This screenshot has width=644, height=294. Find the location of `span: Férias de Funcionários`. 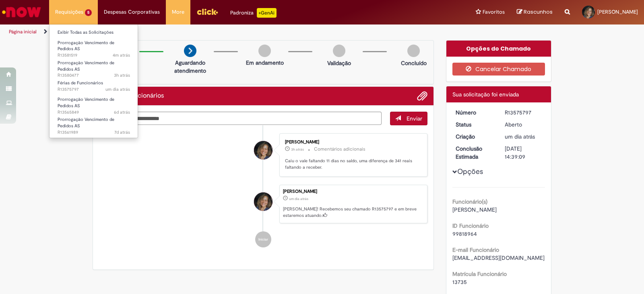

span: Férias de Funcionários is located at coordinates (80, 83).